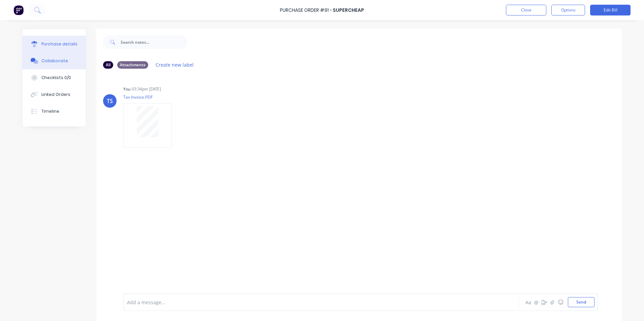 This screenshot has height=321, width=644. What do you see at coordinates (154, 42) in the screenshot?
I see `input: Search notes...` at bounding box center [154, 42].